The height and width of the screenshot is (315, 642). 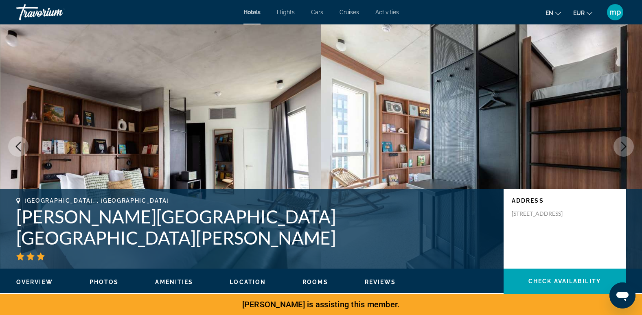 What do you see at coordinates (174, 282) in the screenshot?
I see `span: Amenities` at bounding box center [174, 282].